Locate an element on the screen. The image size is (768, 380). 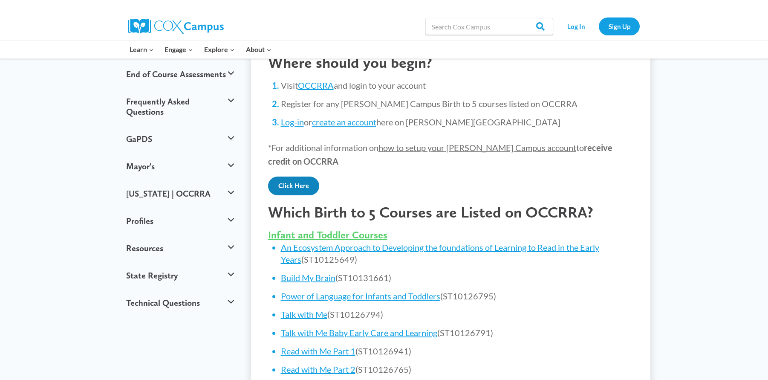
a: Read with Me Part 2 is located at coordinates (318, 369).